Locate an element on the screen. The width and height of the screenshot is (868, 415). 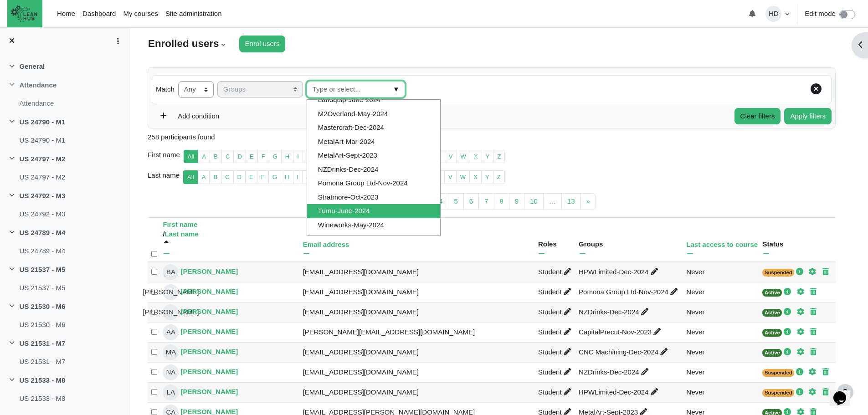
i: Edit groups for "Michael Anderson" is located at coordinates (664, 352).